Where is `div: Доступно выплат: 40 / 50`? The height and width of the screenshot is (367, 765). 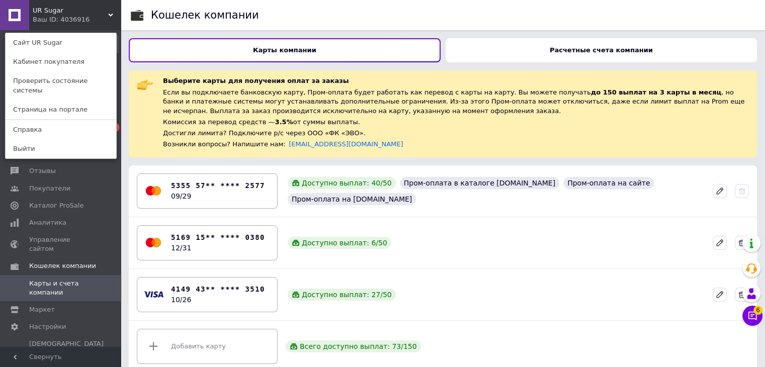 div: Доступно выплат: 40 / 50 is located at coordinates (342, 183).